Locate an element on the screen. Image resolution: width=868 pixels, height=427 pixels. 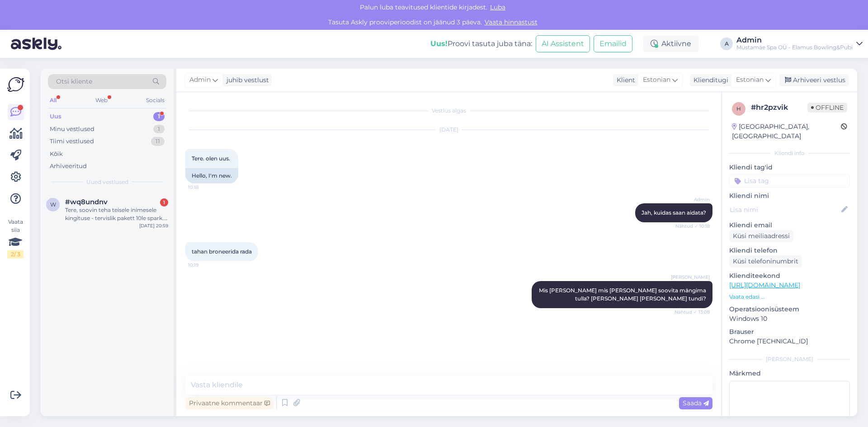
div: All is located at coordinates (53, 100).